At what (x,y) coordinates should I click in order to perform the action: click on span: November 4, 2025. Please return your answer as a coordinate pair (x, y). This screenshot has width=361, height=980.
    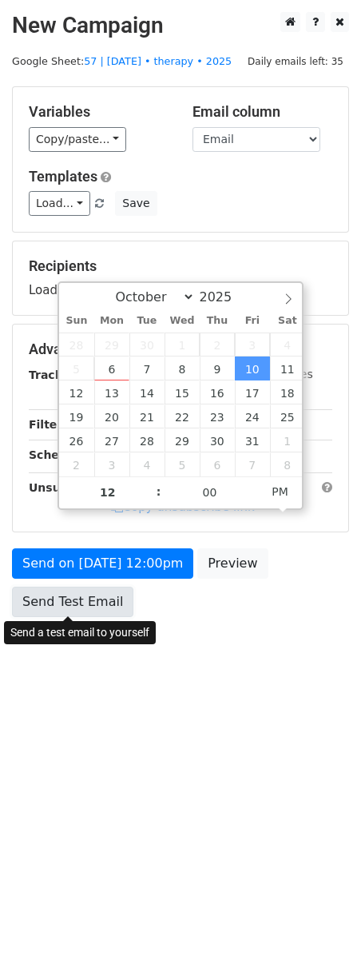
    Looking at the image, I should click on (147, 465).